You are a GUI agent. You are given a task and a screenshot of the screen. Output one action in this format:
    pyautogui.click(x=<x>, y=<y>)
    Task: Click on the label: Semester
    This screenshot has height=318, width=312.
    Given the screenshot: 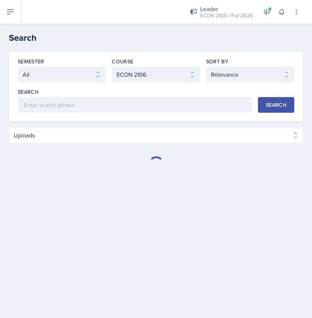 What is the action you would take?
    pyautogui.click(x=31, y=62)
    